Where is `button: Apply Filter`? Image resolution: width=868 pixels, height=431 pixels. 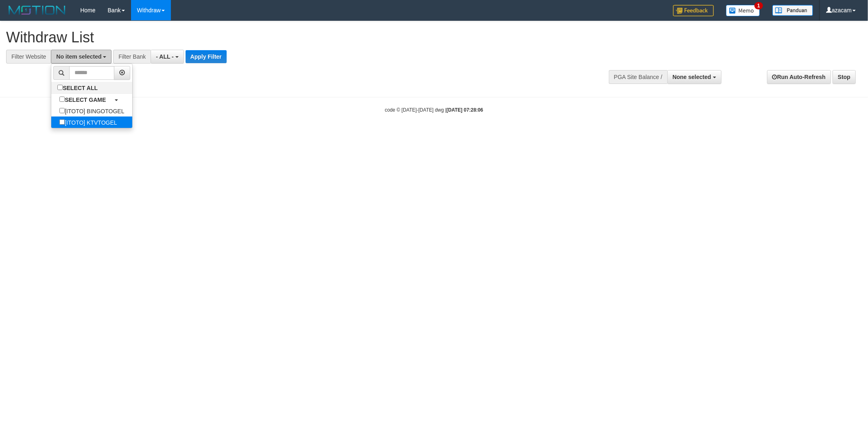 button: Apply Filter is located at coordinates (206, 57).